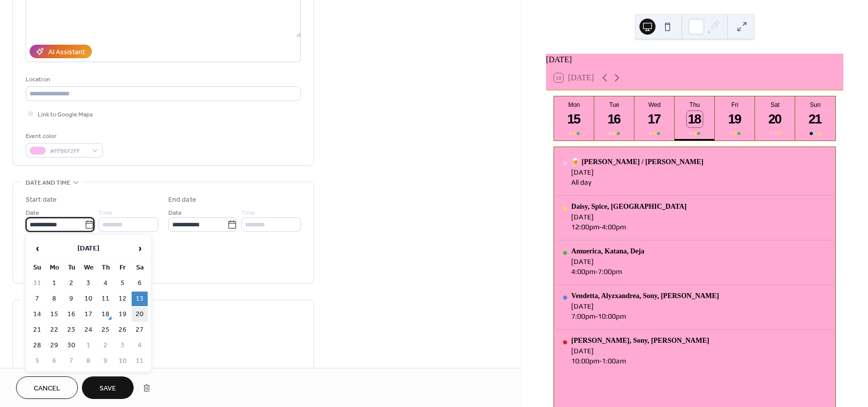 The height and width of the screenshot is (407, 868). What do you see at coordinates (613, 361) in the screenshot?
I see `span: 1:00am` at bounding box center [613, 361].